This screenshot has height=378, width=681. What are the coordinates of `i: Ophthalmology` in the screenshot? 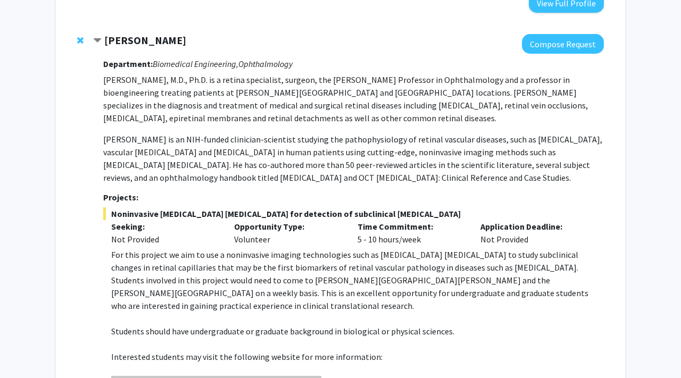 It's located at (265, 64).